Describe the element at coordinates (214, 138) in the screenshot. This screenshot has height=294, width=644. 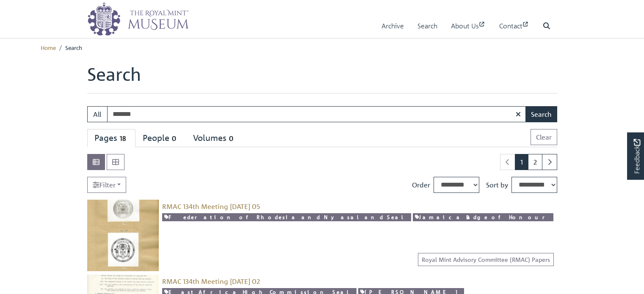
I see `div: Volumes` at that location.